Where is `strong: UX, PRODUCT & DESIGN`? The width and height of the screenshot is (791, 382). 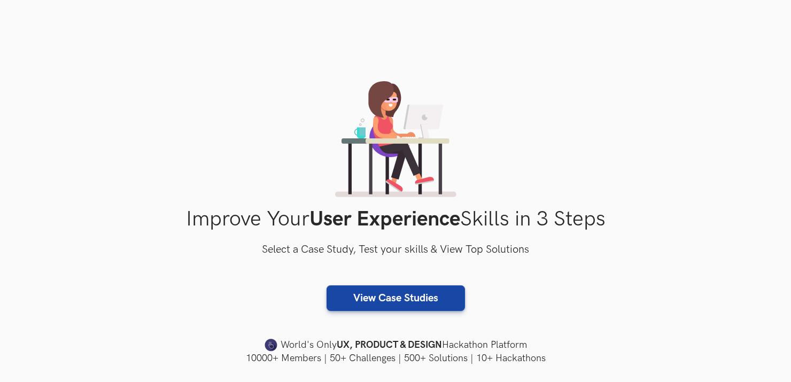 strong: UX, PRODUCT & DESIGN is located at coordinates (389, 345).